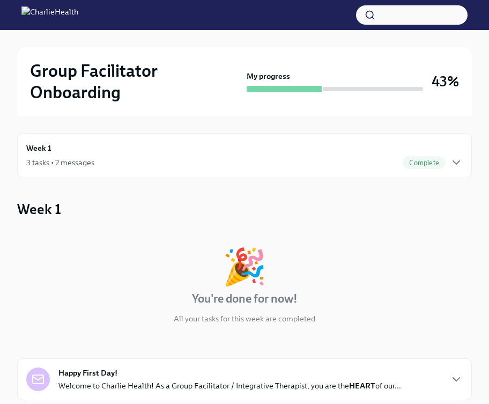  What do you see at coordinates (268, 76) in the screenshot?
I see `strong: My progress` at bounding box center [268, 76].